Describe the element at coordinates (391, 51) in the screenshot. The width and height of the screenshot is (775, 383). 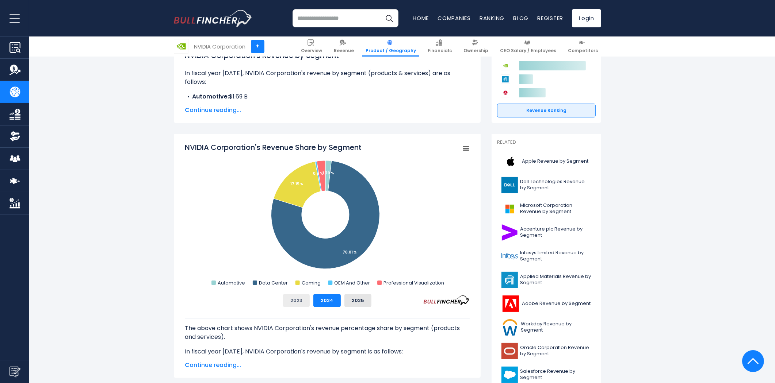
I see `span: Product / Geography` at that location.